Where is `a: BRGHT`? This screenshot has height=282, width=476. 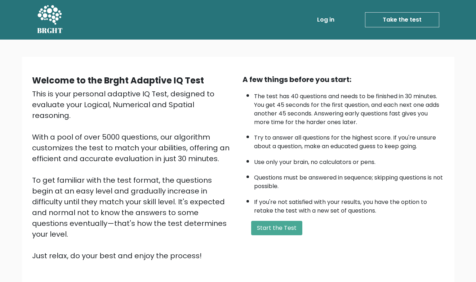
a: BRGHT is located at coordinates (50, 20).